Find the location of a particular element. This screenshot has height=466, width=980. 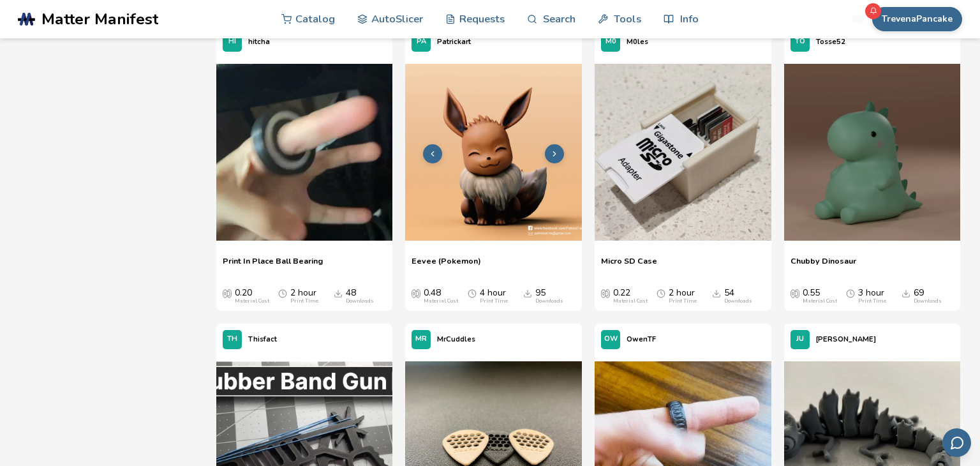

button: Send feedback via email is located at coordinates (957, 443).